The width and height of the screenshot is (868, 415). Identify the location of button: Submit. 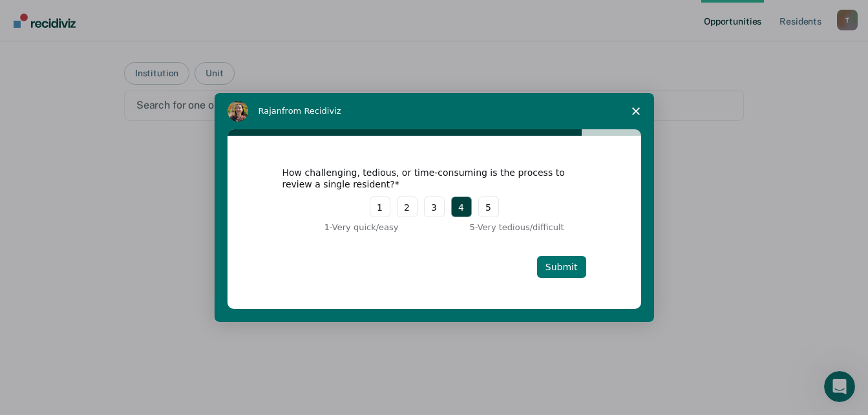
(562, 267).